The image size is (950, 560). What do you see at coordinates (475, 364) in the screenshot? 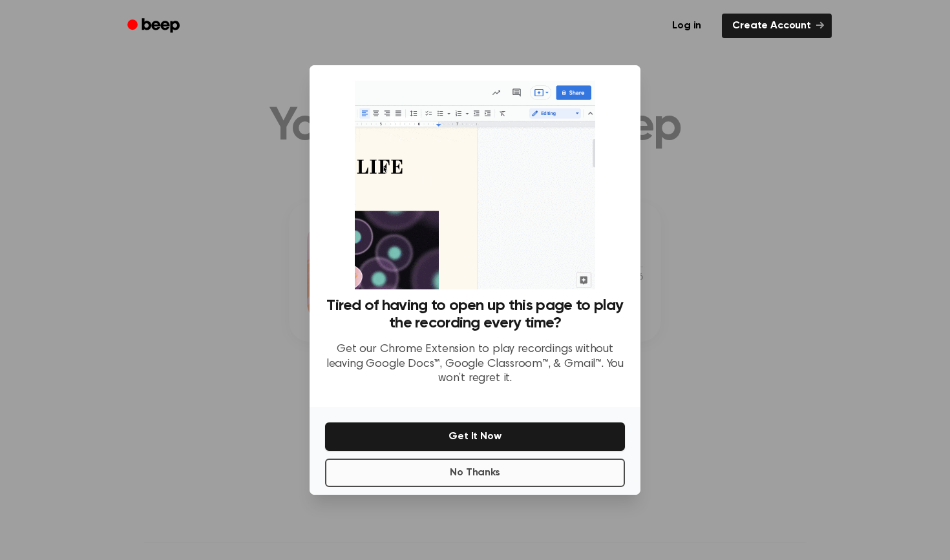
I see `p: Get our Chrome Extension to play recordings without leaving Google Docs™, Google Classroom™, & Gm...` at bounding box center [475, 364].